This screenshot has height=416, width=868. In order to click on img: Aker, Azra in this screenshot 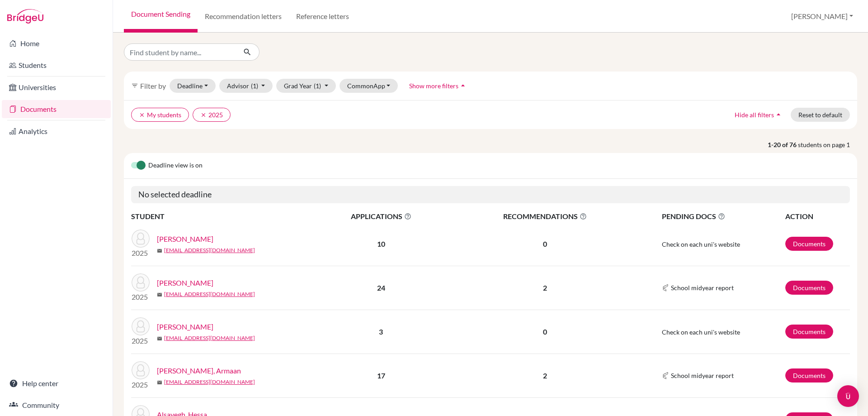, I will do `click(140, 283)`.